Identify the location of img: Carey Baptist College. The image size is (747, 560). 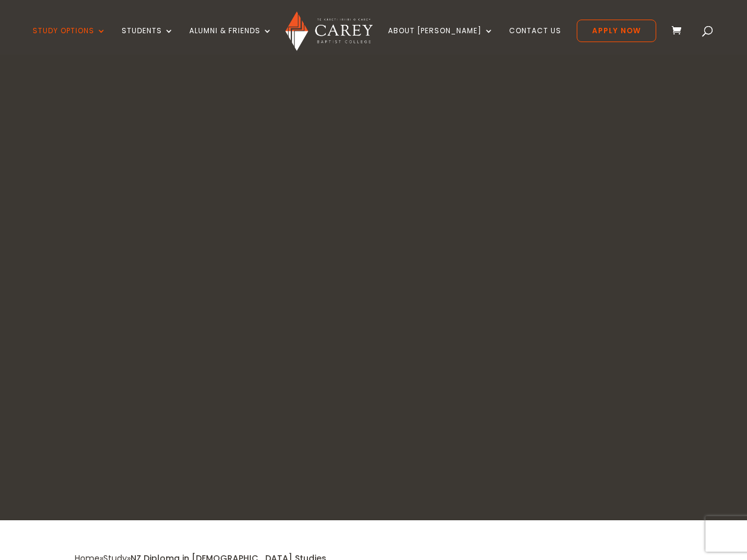
(329, 31).